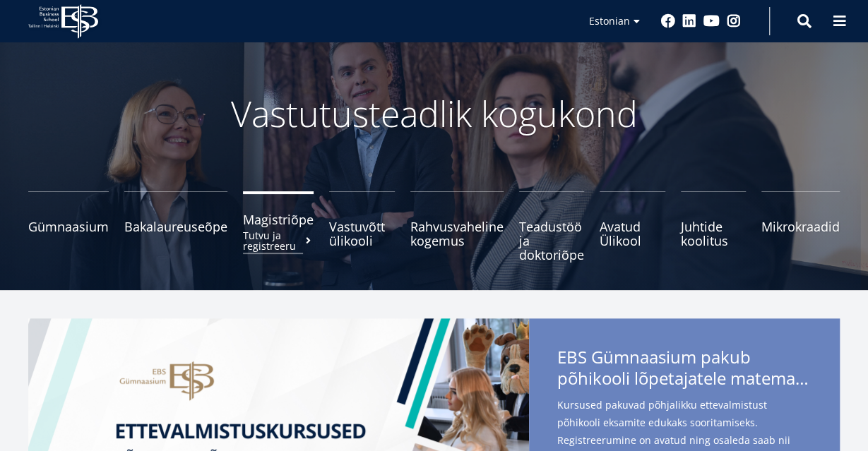  I want to click on a: Teadustöö ja doktoriõpe, so click(552, 226).